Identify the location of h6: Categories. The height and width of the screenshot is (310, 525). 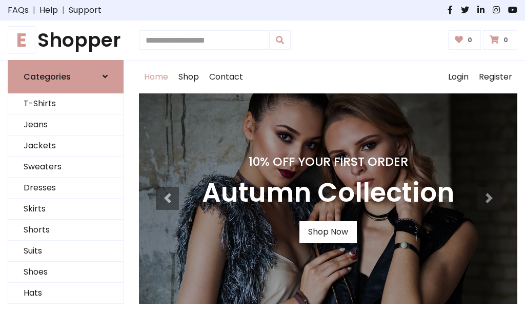
(47, 76).